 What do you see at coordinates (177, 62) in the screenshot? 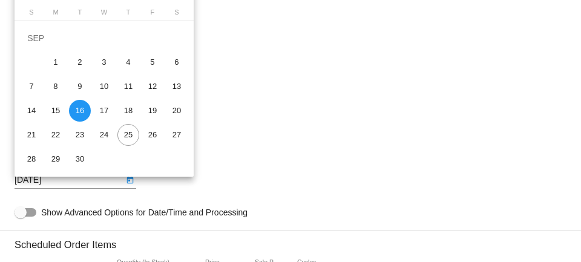
I see `td: September 6, 2025` at bounding box center [177, 62].